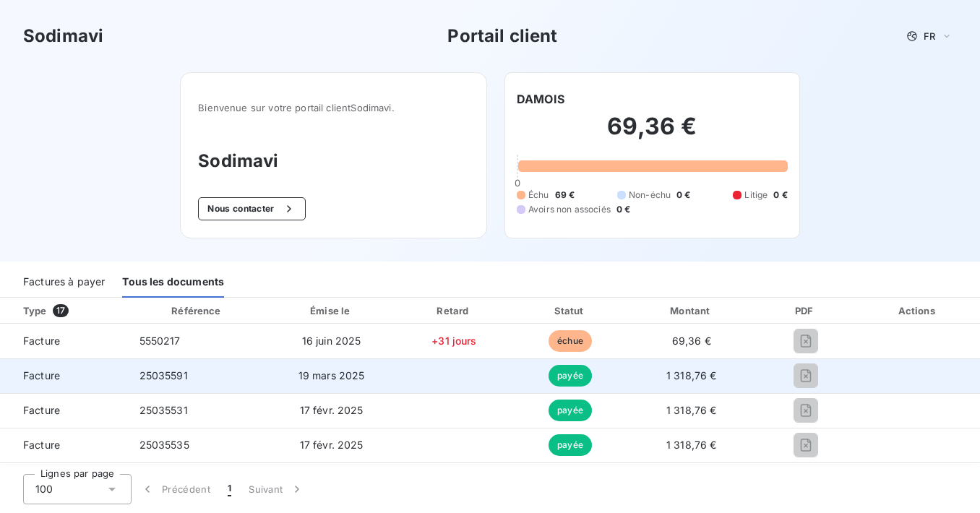 This screenshot has height=513, width=980. I want to click on h6: DAMOIS, so click(541, 99).